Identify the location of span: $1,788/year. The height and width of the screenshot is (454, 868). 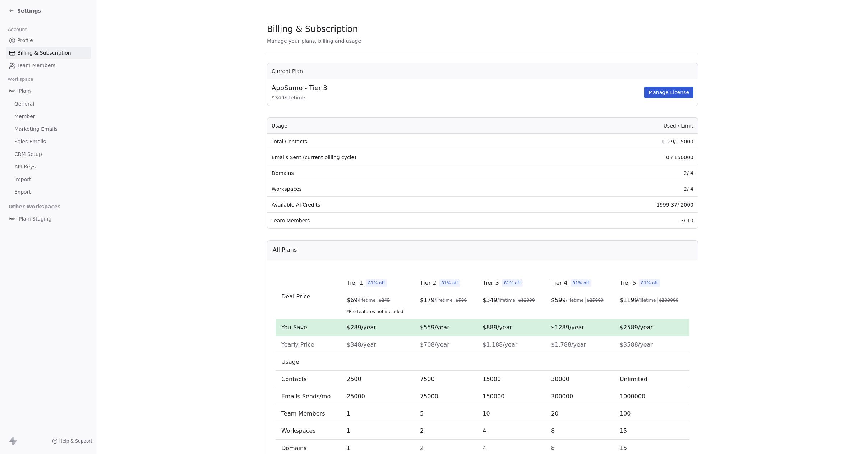
(568, 345).